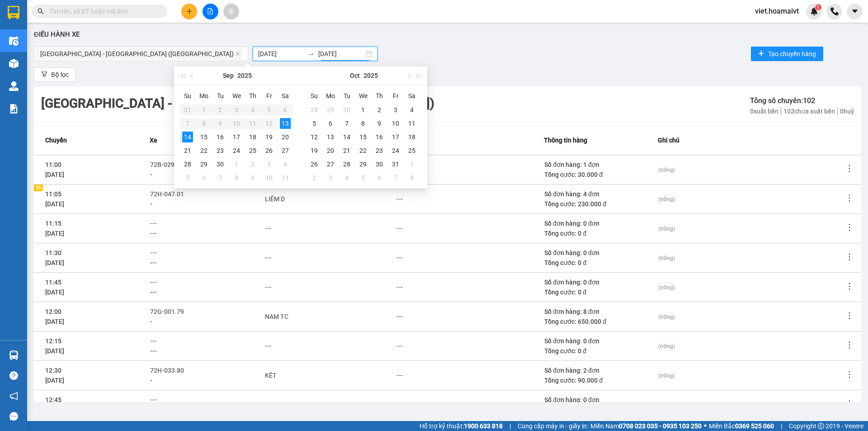 Image resolution: width=868 pixels, height=431 pixels. I want to click on span: 11:45, so click(53, 282).